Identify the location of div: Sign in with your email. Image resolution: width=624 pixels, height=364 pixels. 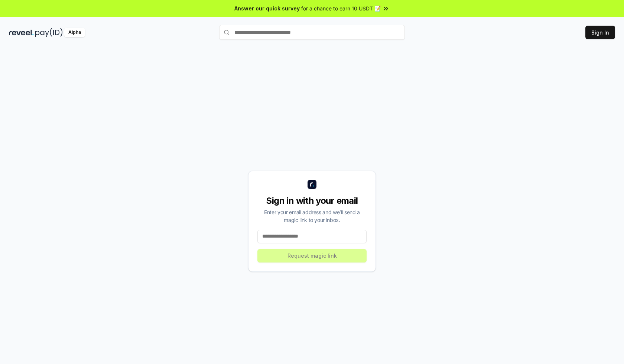
(312, 201).